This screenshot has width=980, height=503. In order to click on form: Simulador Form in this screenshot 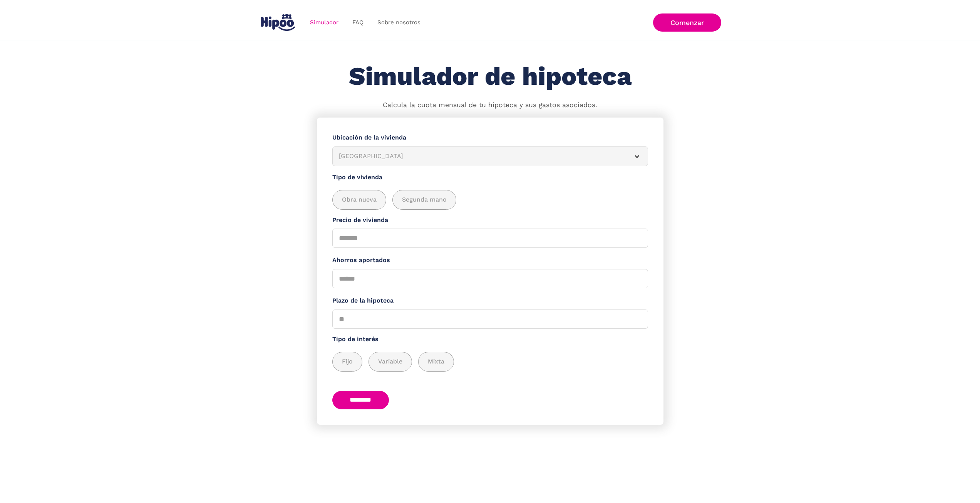, I will do `click(490, 271)`.